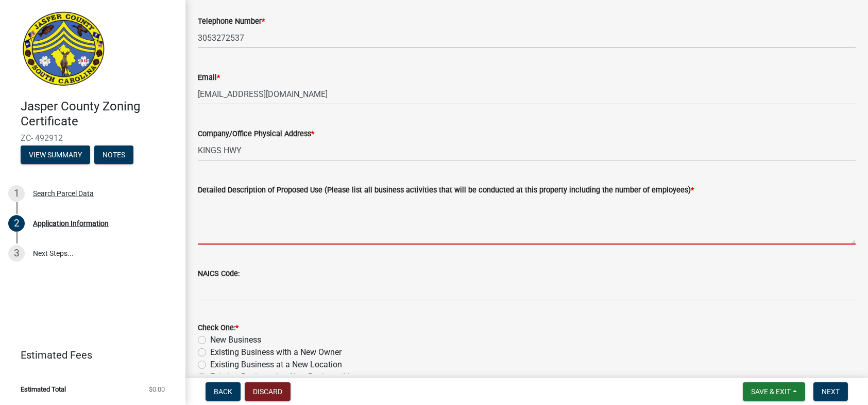 This screenshot has height=405, width=868. What do you see at coordinates (223, 391) in the screenshot?
I see `span: Back` at bounding box center [223, 391].